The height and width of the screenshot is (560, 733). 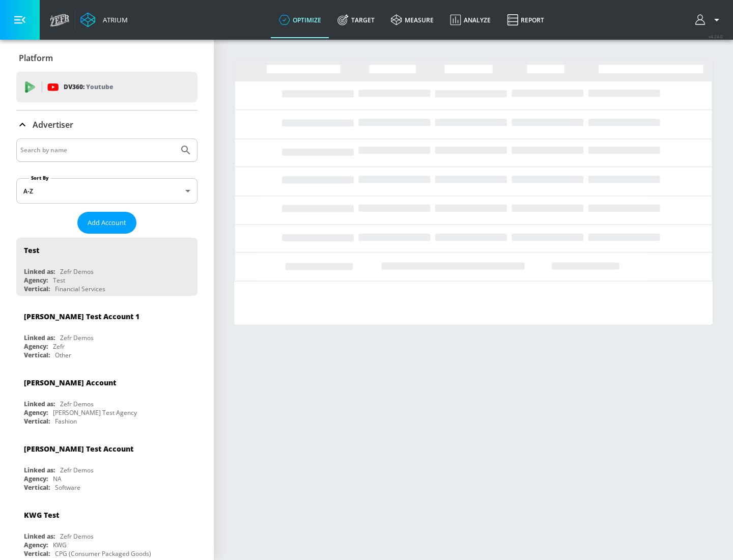 I want to click on p: DV360:, so click(x=88, y=87).